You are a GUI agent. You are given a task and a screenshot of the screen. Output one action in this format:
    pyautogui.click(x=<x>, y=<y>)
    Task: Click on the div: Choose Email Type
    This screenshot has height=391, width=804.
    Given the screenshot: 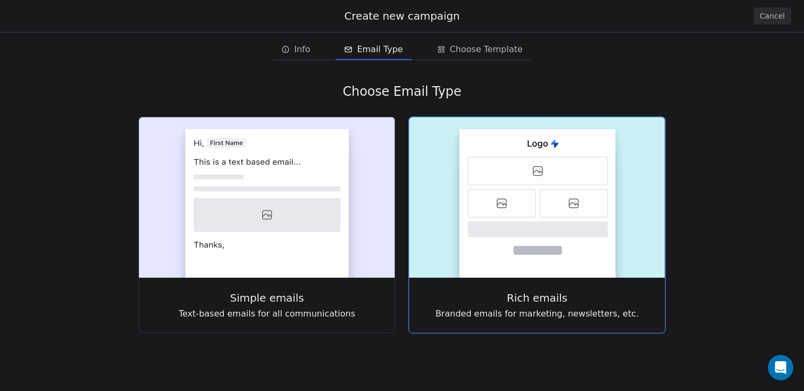 What is the action you would take?
    pyautogui.click(x=402, y=92)
    